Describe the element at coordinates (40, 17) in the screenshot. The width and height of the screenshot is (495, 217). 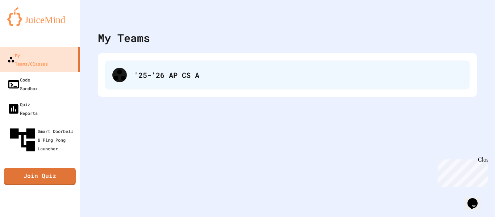
I see `img: logo-orange.svg` at that location.